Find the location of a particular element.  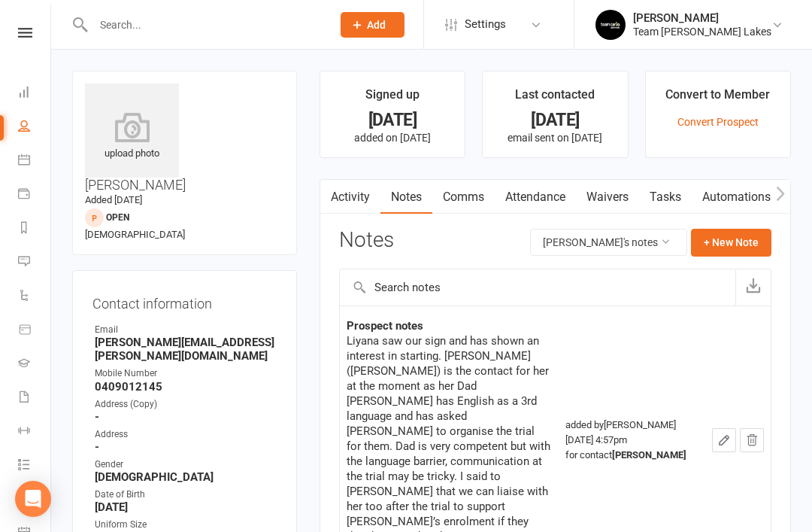

div: Address (Copy) is located at coordinates (186, 404).